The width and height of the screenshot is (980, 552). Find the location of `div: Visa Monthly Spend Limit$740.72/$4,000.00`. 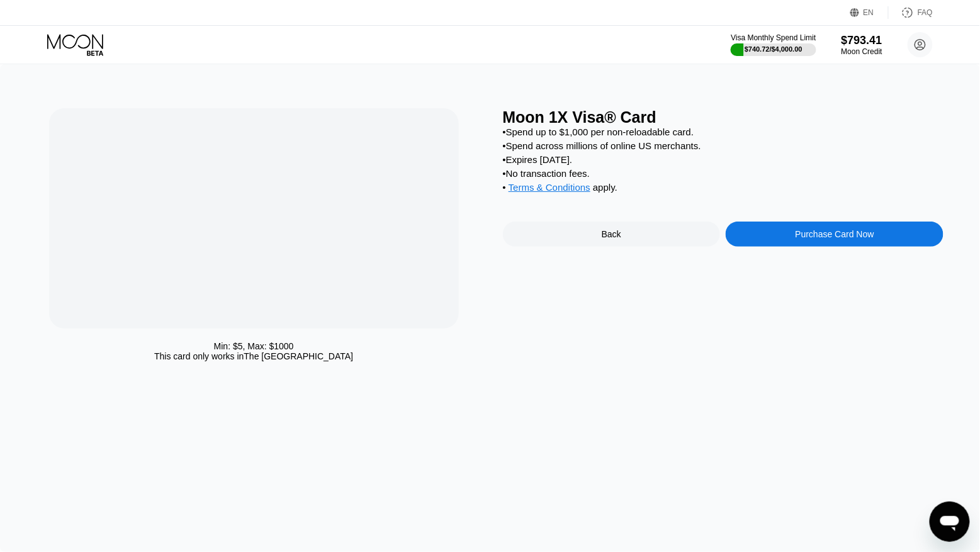

div: Visa Monthly Spend Limit$740.72/$4,000.00 is located at coordinates (773, 45).